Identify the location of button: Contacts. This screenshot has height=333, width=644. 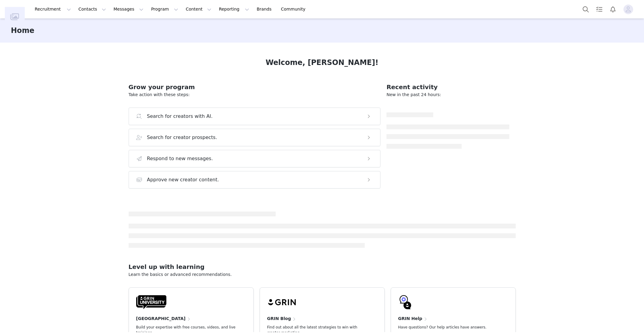
(92, 9).